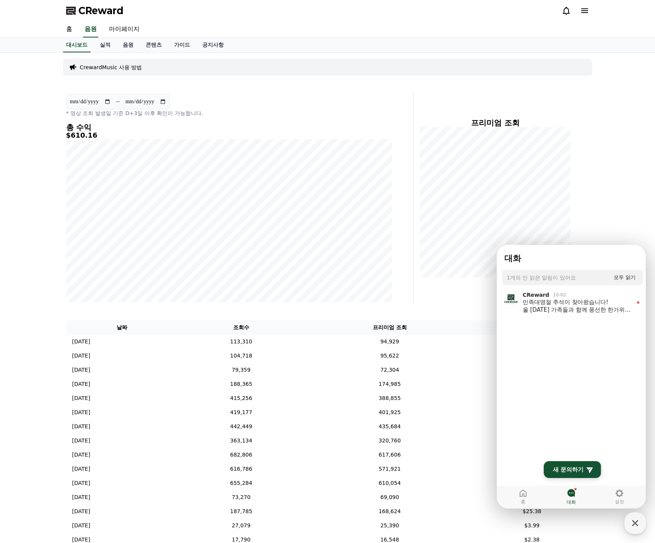  I want to click on a: 마이페이지, so click(124, 29).